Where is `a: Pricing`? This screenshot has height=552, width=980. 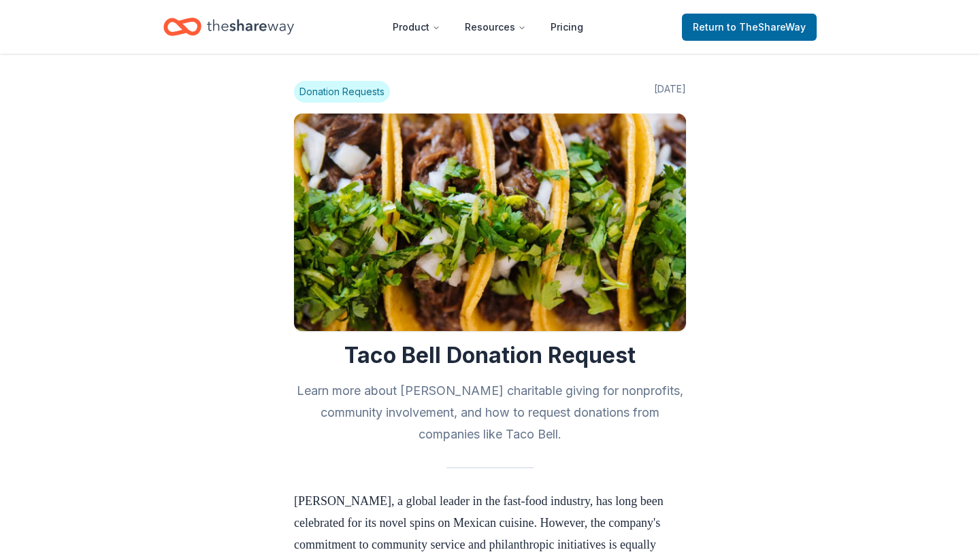
a: Pricing is located at coordinates (567, 27).